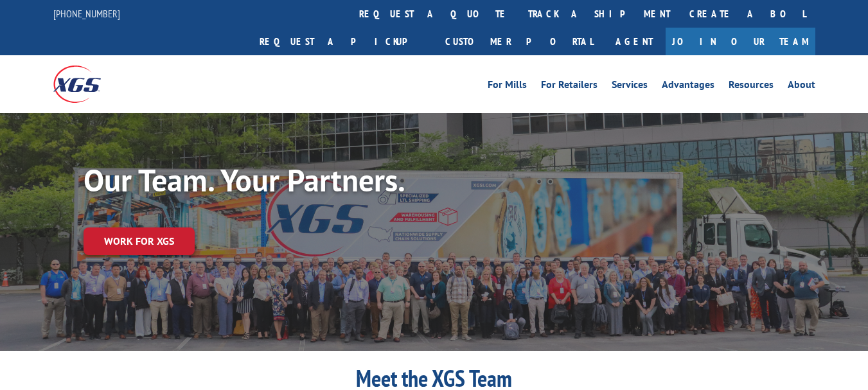  I want to click on a: Resources, so click(751, 87).